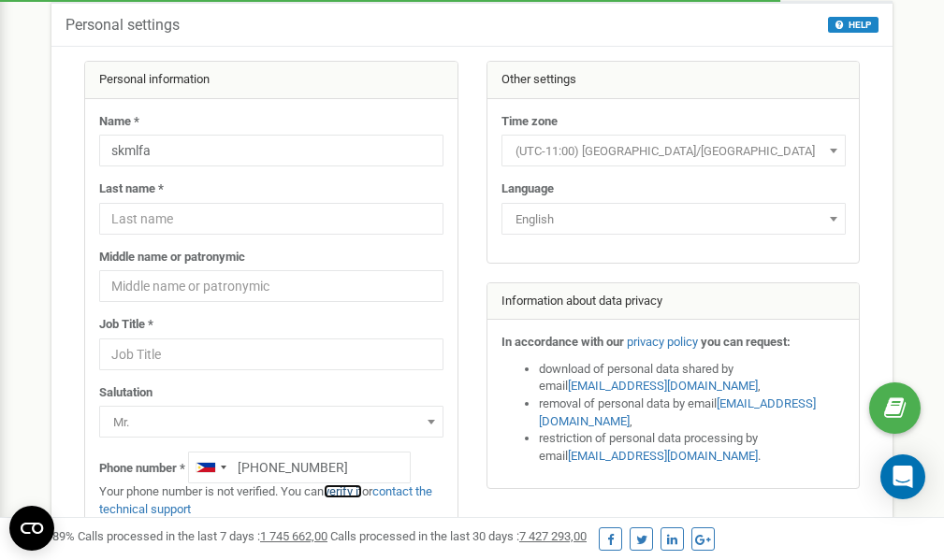 The image size is (944, 560). I want to click on label: Name *, so click(119, 122).